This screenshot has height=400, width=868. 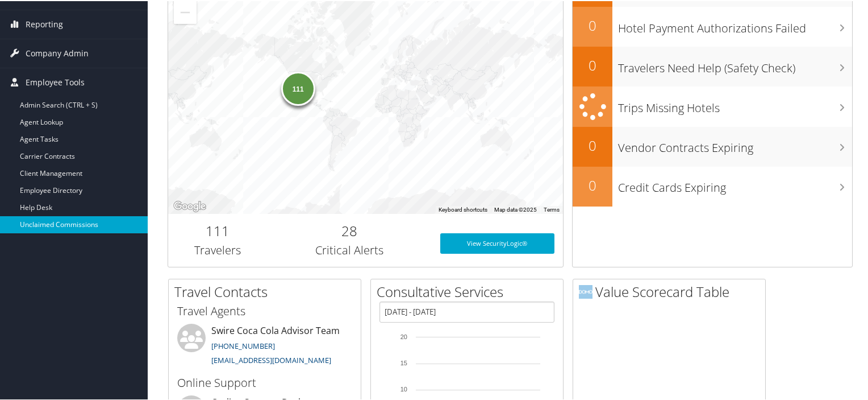 What do you see at coordinates (349, 249) in the screenshot?
I see `h3: Critical Alerts` at bounding box center [349, 249].